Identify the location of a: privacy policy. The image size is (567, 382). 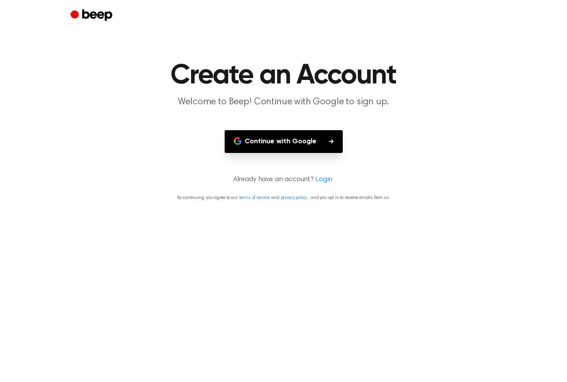
(294, 198).